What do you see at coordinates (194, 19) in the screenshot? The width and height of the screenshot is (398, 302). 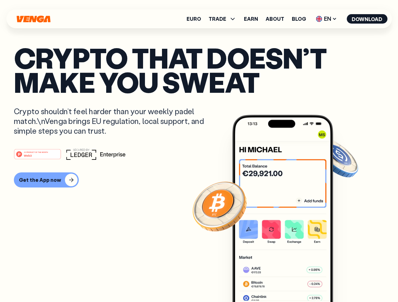 I see `a: Euro` at bounding box center [194, 19].